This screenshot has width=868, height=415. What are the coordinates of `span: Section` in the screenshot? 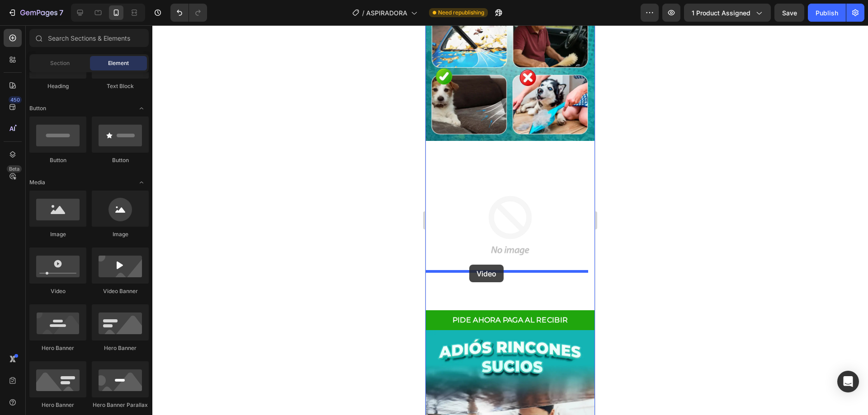 It's located at (60, 63).